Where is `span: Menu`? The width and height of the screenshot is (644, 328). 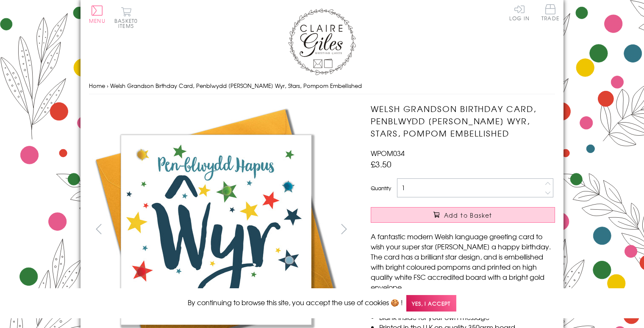 span: Menu is located at coordinates (97, 21).